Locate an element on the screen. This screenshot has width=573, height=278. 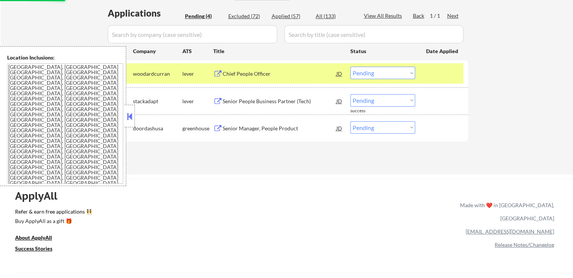
a: Buy ApplyAll as a gift 🎁 is located at coordinates (53, 221).